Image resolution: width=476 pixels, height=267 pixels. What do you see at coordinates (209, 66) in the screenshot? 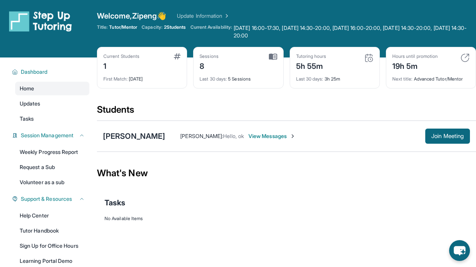
I see `div: 8` at bounding box center [209, 66].